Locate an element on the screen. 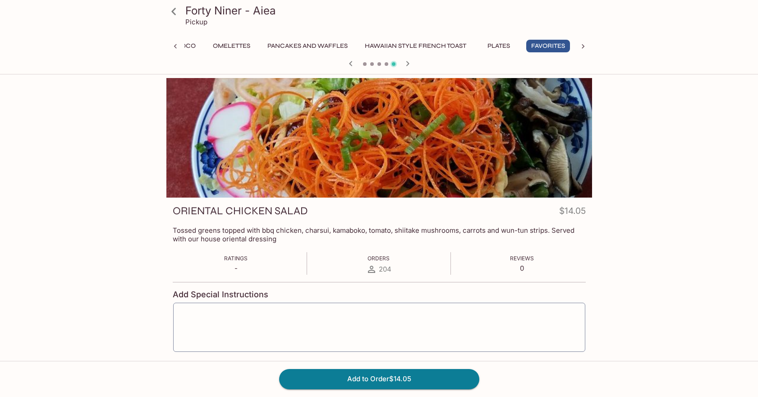 The width and height of the screenshot is (758, 397). button: Add to Order$14.05 is located at coordinates (379, 379).